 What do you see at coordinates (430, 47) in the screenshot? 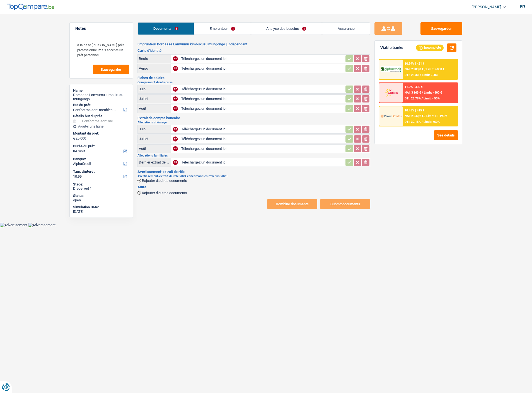
I see `div: Incomplete` at bounding box center [430, 47].